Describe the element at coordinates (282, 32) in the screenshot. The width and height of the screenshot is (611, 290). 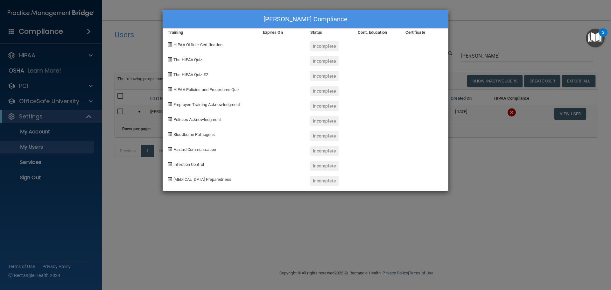
I see `div: Expires On` at that location.